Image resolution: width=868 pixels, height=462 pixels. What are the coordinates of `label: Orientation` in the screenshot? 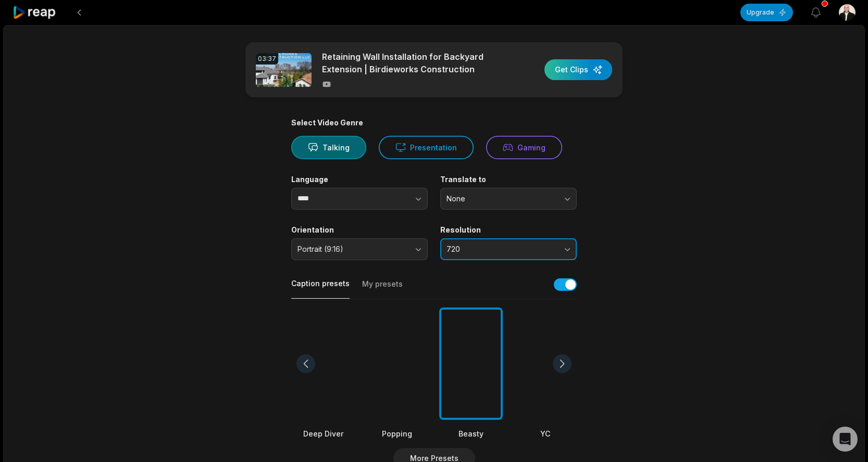 It's located at (360, 230).